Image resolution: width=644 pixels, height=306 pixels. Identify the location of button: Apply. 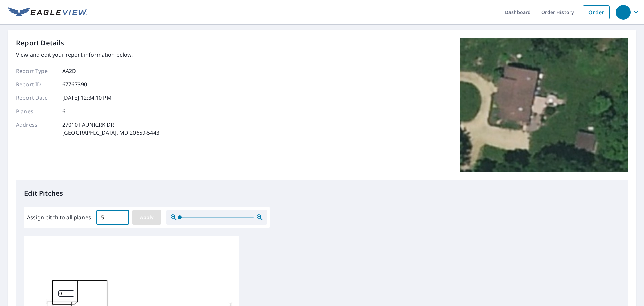
(147, 217).